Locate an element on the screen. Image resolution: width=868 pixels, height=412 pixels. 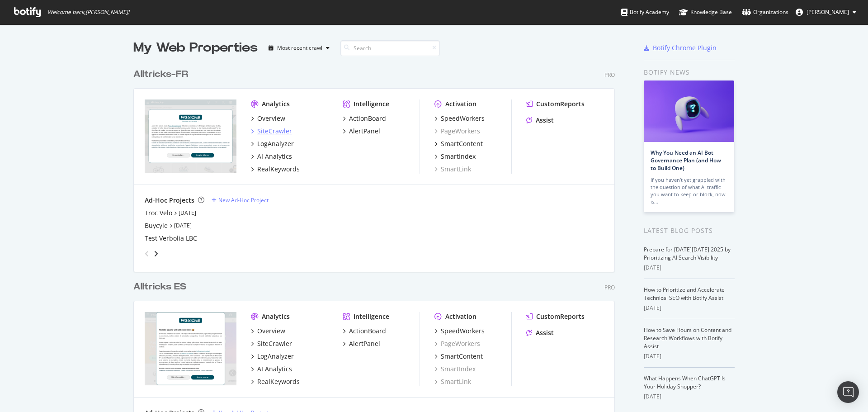
a: Why You Need an AI Bot Governance Plan (and How to Build One) is located at coordinates (686, 160).